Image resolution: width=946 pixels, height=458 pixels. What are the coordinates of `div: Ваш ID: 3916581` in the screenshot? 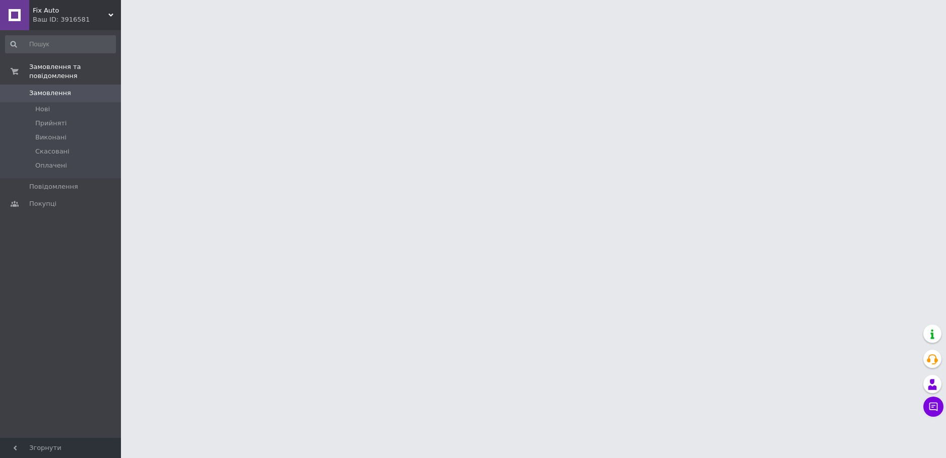 It's located at (77, 20).